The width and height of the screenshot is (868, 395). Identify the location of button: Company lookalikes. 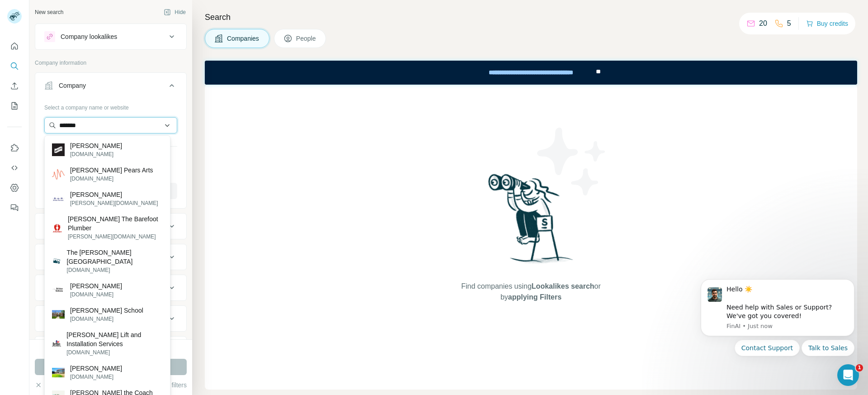
(110, 37).